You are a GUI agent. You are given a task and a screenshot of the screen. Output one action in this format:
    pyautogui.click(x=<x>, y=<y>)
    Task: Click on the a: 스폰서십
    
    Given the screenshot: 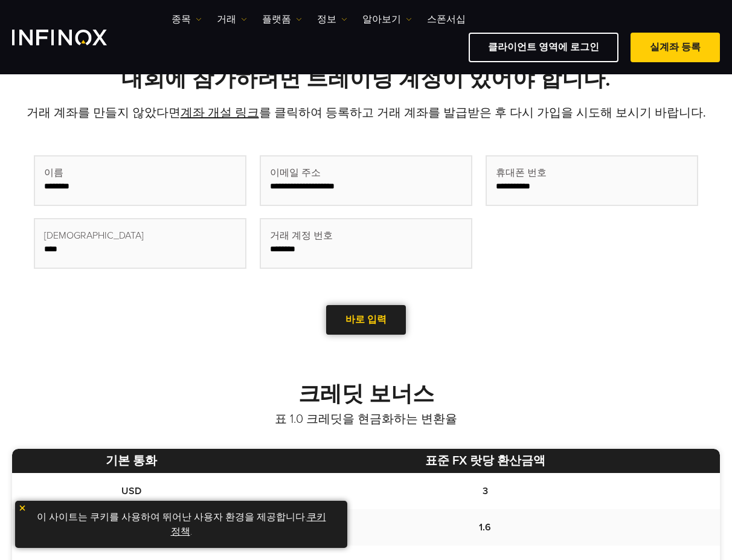 What is the action you would take?
    pyautogui.click(x=446, y=19)
    